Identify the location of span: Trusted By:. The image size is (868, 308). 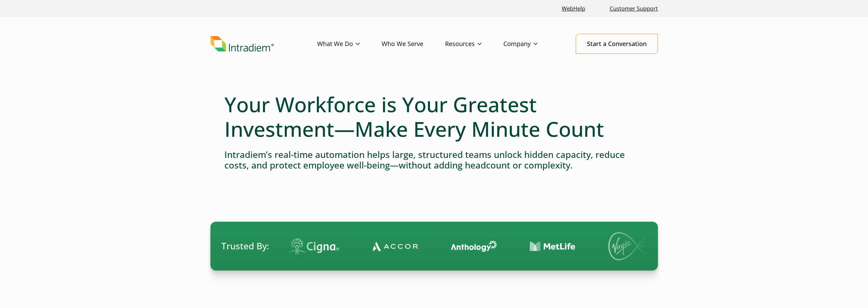
(245, 246).